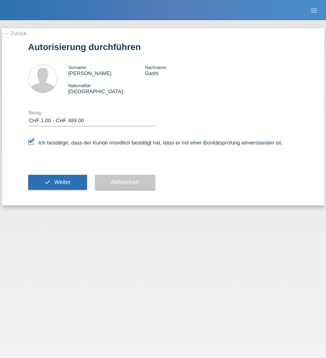 The image size is (326, 358). I want to click on a: menu, so click(314, 10).